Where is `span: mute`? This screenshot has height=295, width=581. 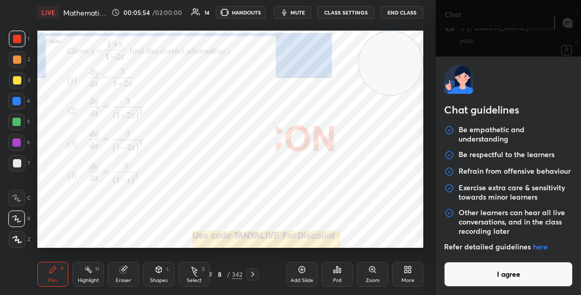 span: mute is located at coordinates (298, 12).